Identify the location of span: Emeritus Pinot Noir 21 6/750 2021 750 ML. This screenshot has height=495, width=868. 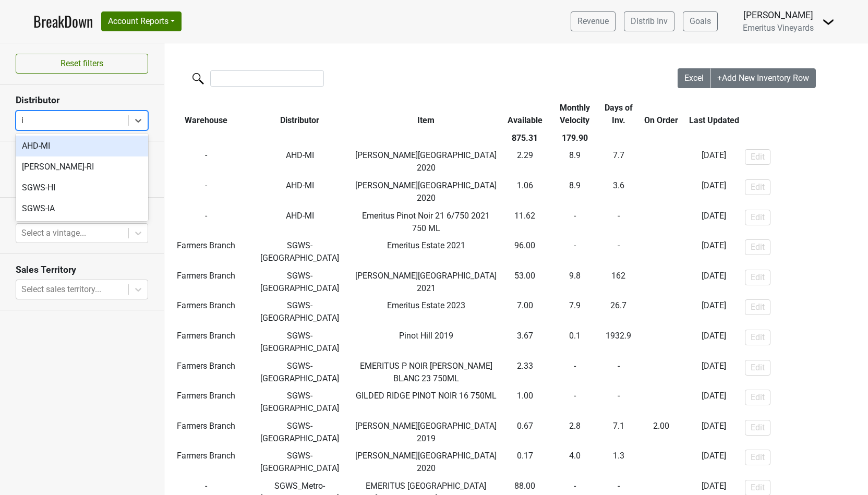
(426, 222).